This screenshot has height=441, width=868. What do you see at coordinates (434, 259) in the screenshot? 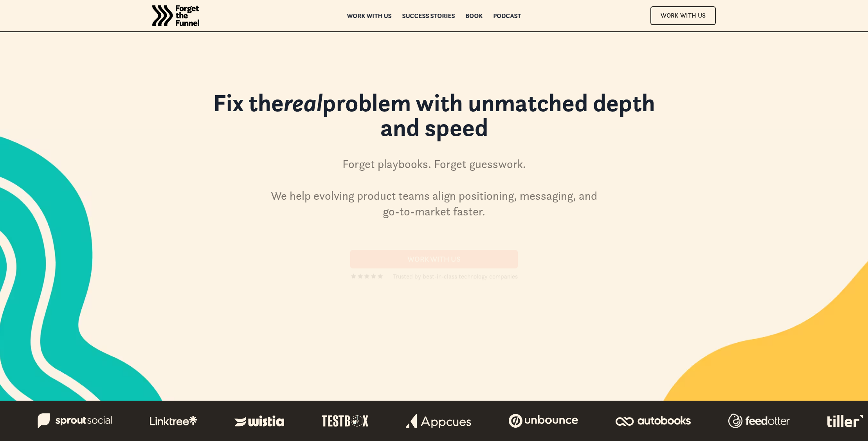
I see `div: Work With us` at bounding box center [434, 259].